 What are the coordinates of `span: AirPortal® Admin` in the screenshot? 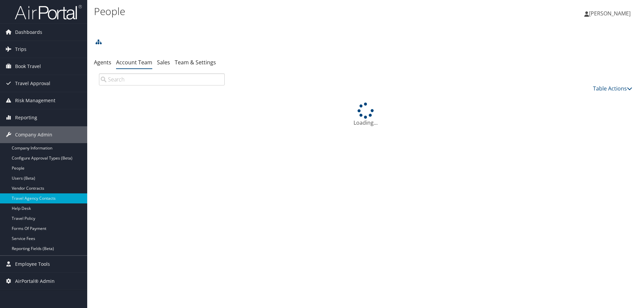 It's located at (35, 281).